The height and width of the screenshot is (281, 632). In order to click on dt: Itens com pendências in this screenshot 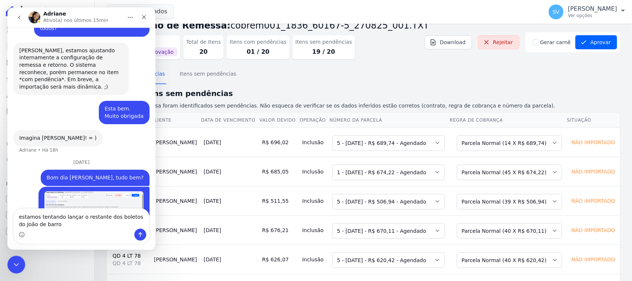, I will do `click(258, 42)`.